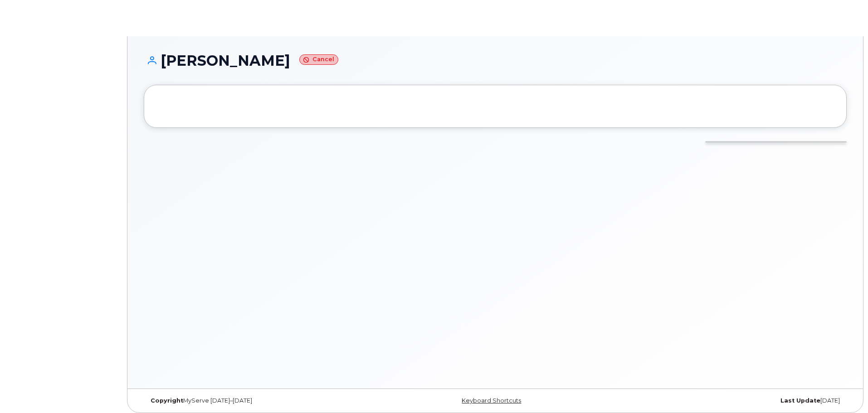 This screenshot has width=868, height=413. I want to click on a: Keyboard Shortcuts, so click(491, 400).